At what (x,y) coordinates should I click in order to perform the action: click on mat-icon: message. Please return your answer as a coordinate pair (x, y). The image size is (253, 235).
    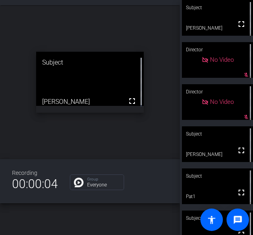
    Looking at the image, I should click on (238, 220).